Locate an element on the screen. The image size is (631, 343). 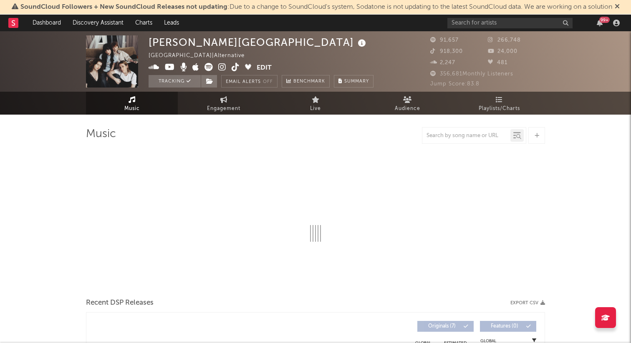
span: Music is located at coordinates (132, 109).